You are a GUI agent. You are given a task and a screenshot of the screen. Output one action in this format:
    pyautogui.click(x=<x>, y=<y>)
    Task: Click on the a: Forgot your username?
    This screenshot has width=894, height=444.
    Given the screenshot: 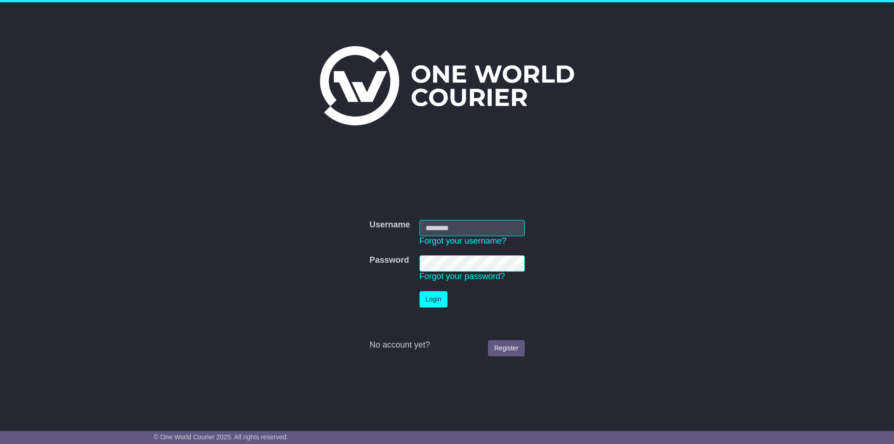 What is the action you would take?
    pyautogui.click(x=463, y=241)
    